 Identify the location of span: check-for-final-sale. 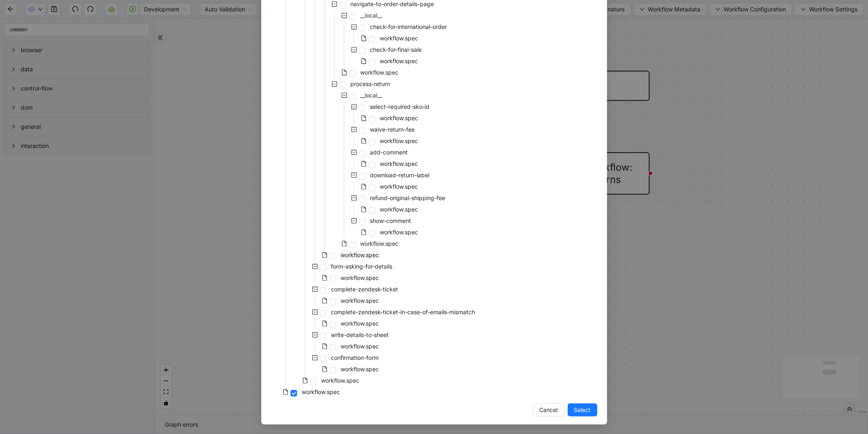
(396, 50).